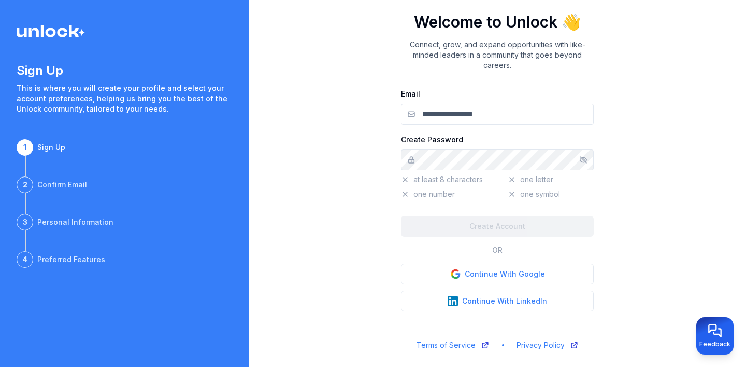  I want to click on div: 2, so click(25, 185).